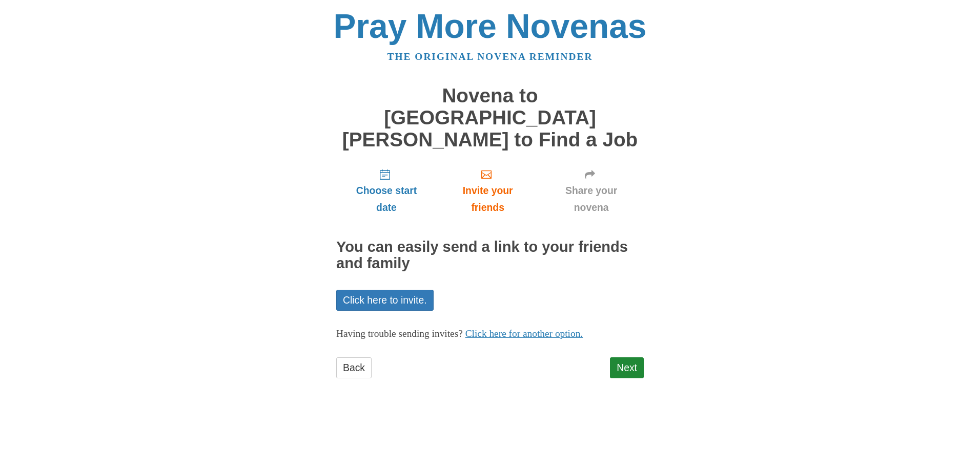 The image size is (980, 473). Describe the element at coordinates (490, 26) in the screenshot. I see `a: Pray More Novenas` at that location.